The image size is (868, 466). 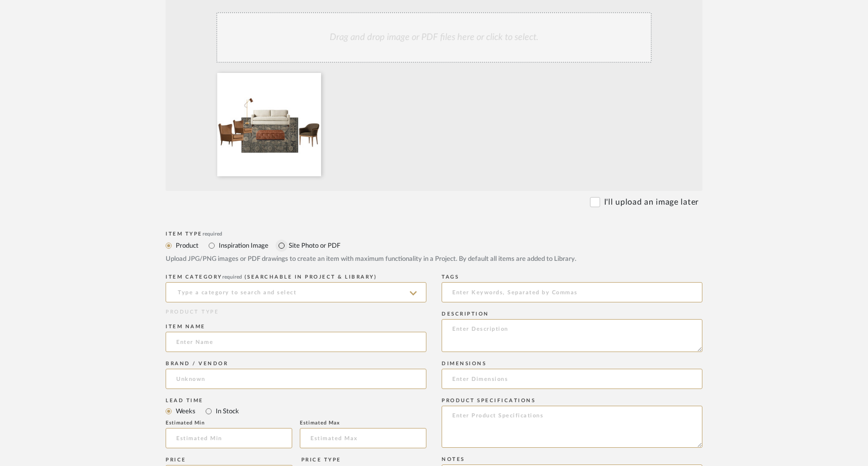 What do you see at coordinates (572, 314) in the screenshot?
I see `div: Description` at bounding box center [572, 314].